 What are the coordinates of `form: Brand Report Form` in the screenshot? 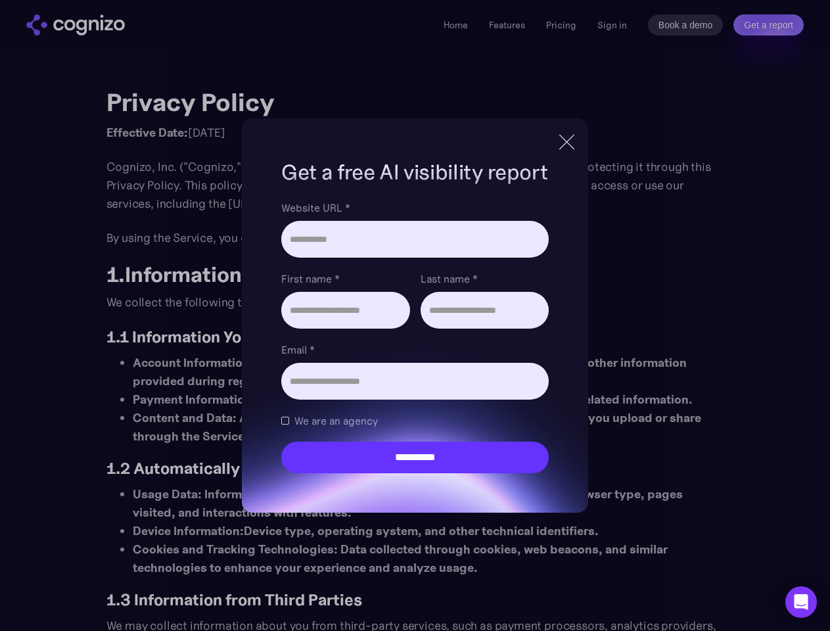 It's located at (415, 337).